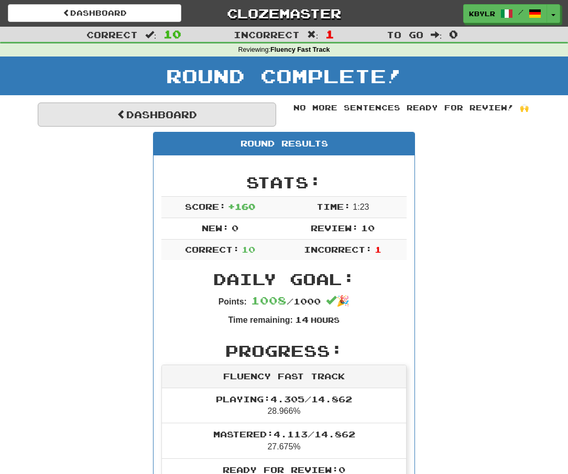  I want to click on small: Hours, so click(325, 320).